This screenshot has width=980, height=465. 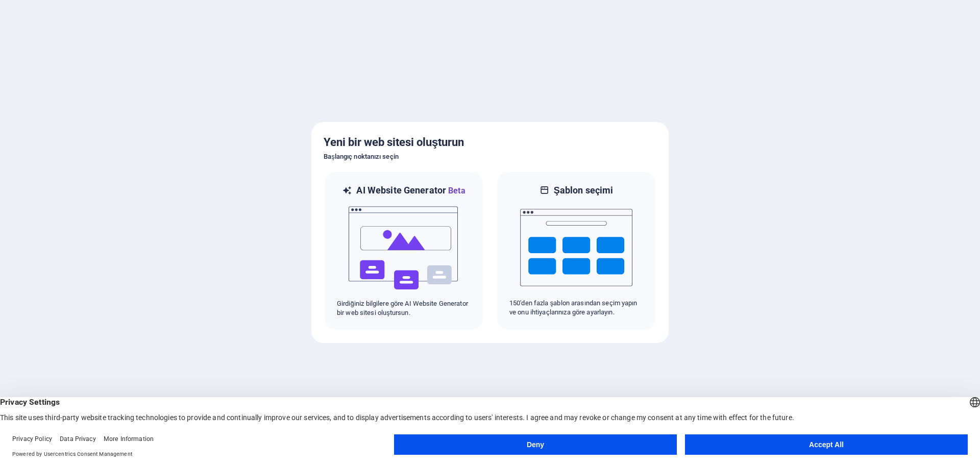 I want to click on h6: Şablon seçimi, so click(x=583, y=191).